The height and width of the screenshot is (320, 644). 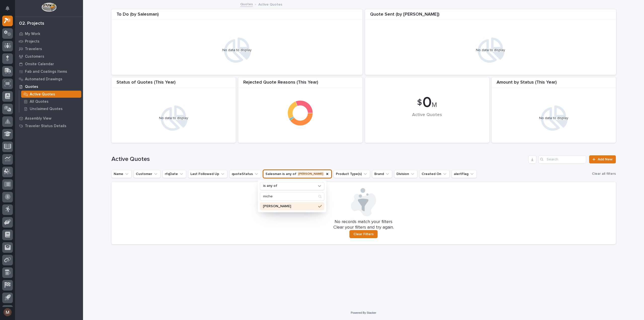 I want to click on a: Traveler Status Details, so click(x=49, y=126).